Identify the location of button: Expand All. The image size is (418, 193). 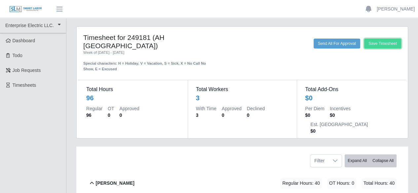
(357, 161).